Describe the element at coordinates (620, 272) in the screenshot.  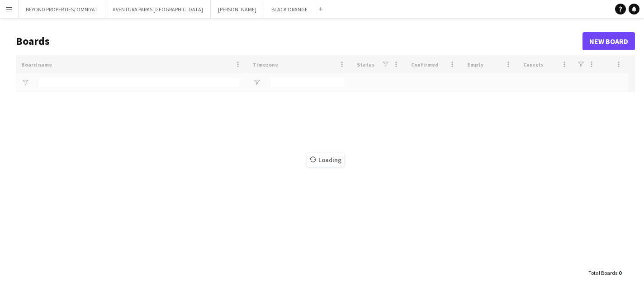
I see `span: 0` at that location.